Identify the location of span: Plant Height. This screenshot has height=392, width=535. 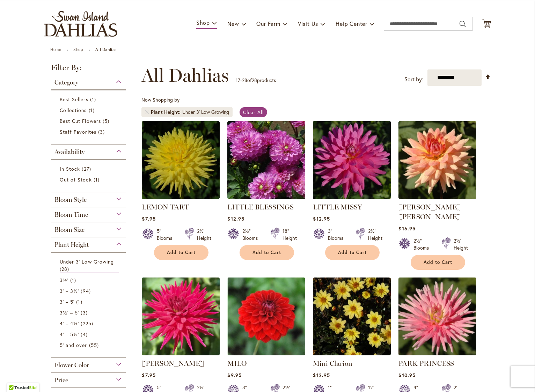
(72, 245).